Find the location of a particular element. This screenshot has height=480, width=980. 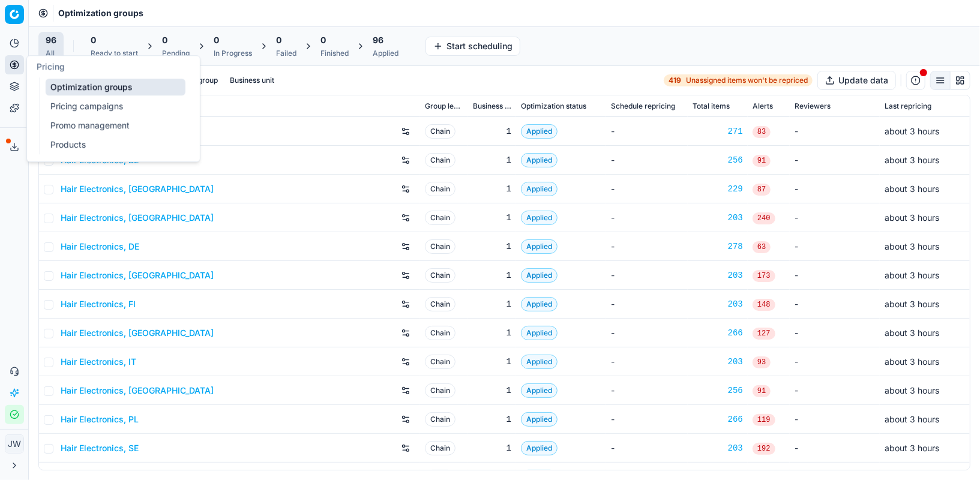

button: JW is located at coordinates (14, 444).